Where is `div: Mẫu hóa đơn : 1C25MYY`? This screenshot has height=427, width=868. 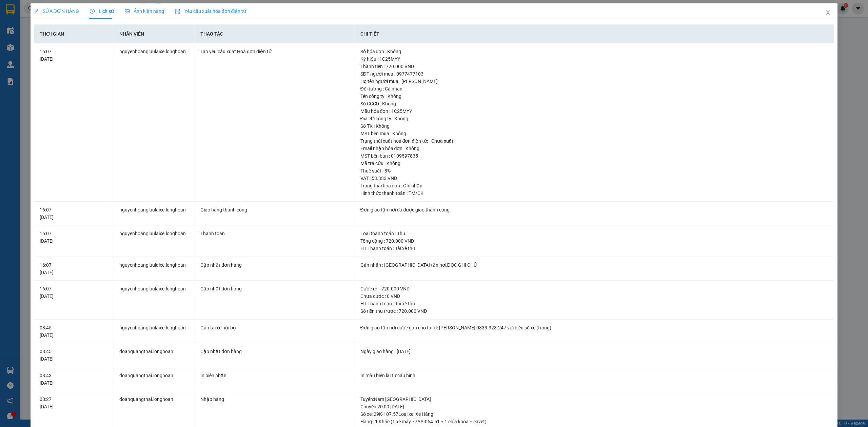
div: Mẫu hóa đơn : 1C25MYY is located at coordinates (595, 111).